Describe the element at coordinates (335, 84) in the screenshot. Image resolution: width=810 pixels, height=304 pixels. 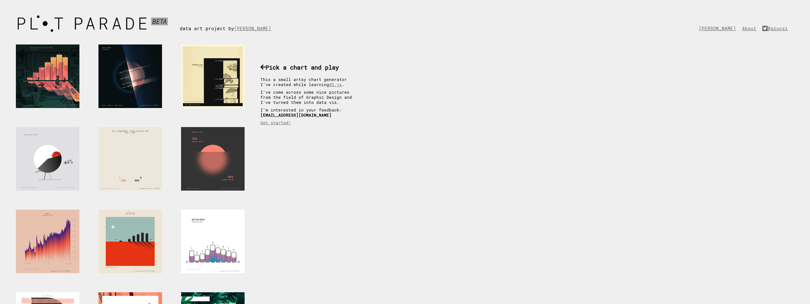
I see `a: d3.js` at that location.